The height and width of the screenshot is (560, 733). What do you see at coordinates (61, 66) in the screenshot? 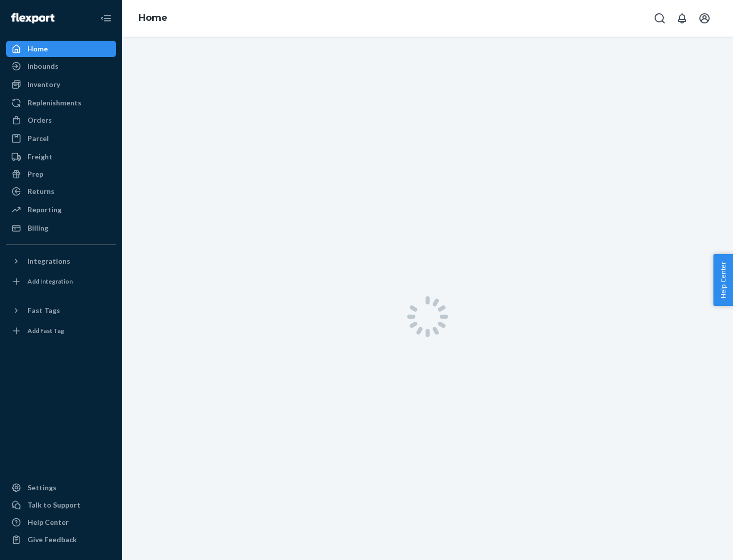
I see `a: Inbounds` at bounding box center [61, 66].